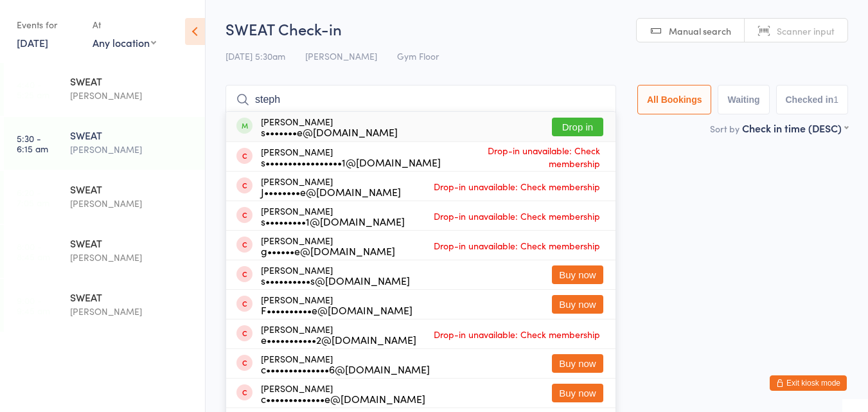  Describe the element at coordinates (124, 43) in the screenshot. I see `div: Any location` at that location.